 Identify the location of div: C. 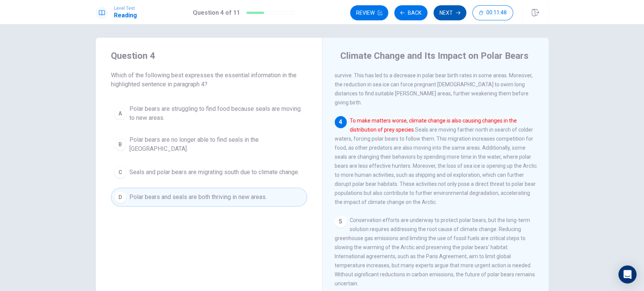
(121, 172).